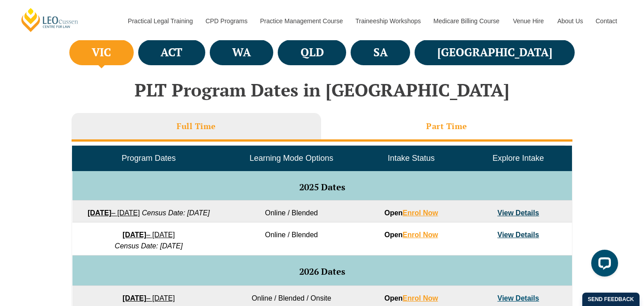 This screenshot has height=306, width=644. I want to click on span: 2026 Dates, so click(322, 271).